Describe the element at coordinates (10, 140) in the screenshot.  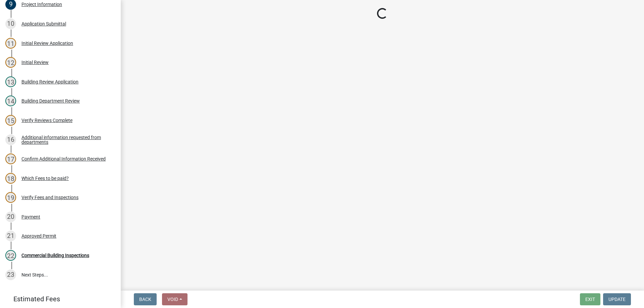
I see `div: 16` at that location.